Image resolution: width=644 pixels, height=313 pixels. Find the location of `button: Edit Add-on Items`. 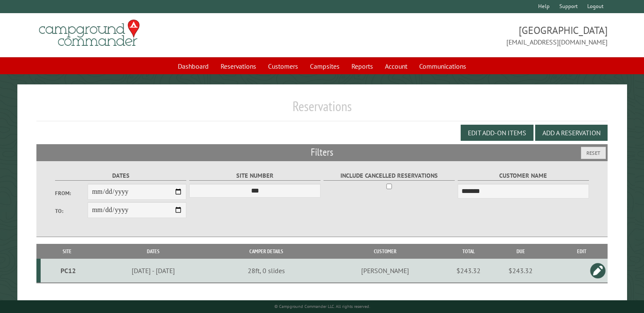

button: Edit Add-on Items is located at coordinates (497, 133).